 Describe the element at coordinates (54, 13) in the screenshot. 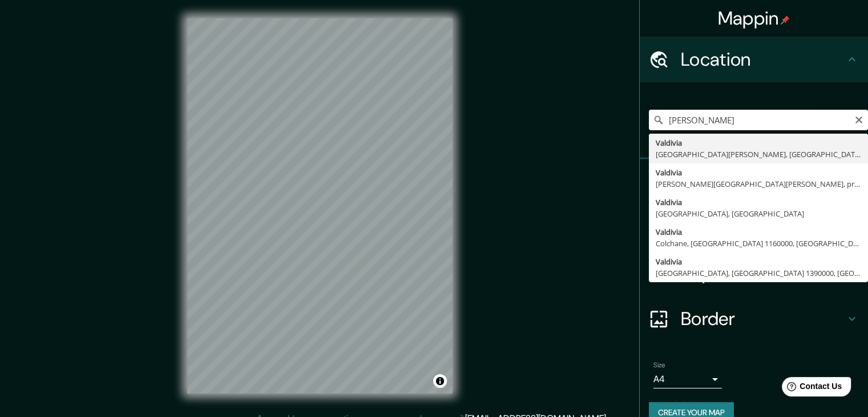

I see `span: Contact Us` at that location.